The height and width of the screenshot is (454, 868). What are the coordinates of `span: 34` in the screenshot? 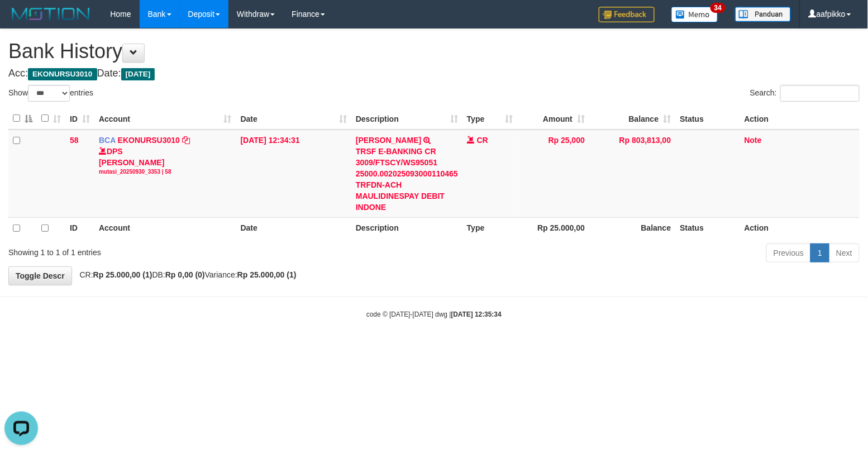 It's located at (717, 8).